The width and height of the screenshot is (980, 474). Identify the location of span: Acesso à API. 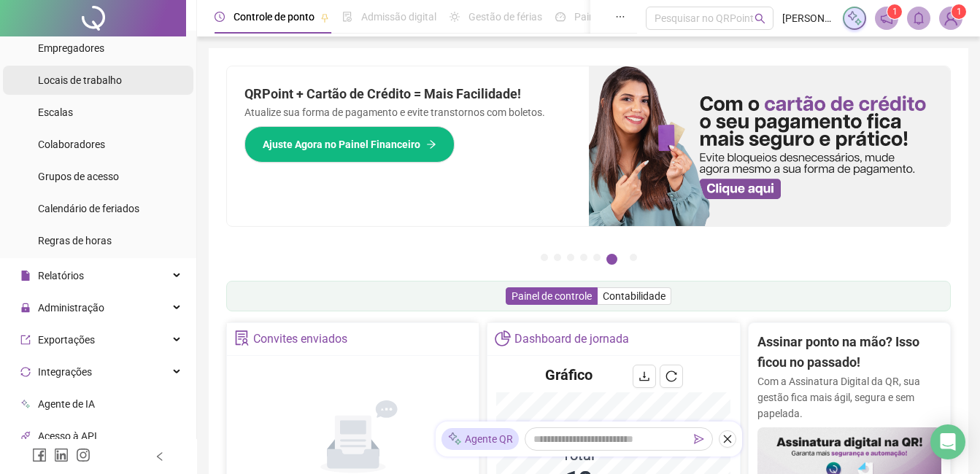
(67, 436).